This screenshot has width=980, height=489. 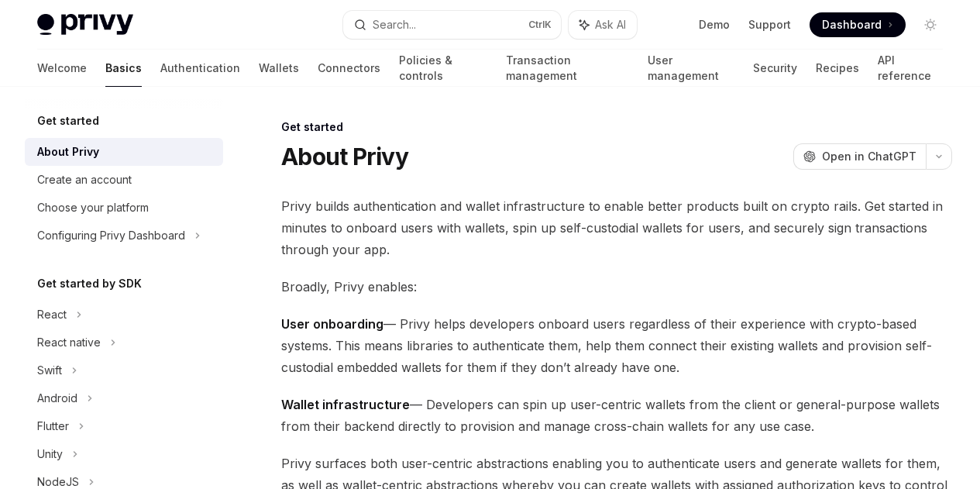 I want to click on a: Recipes, so click(x=837, y=68).